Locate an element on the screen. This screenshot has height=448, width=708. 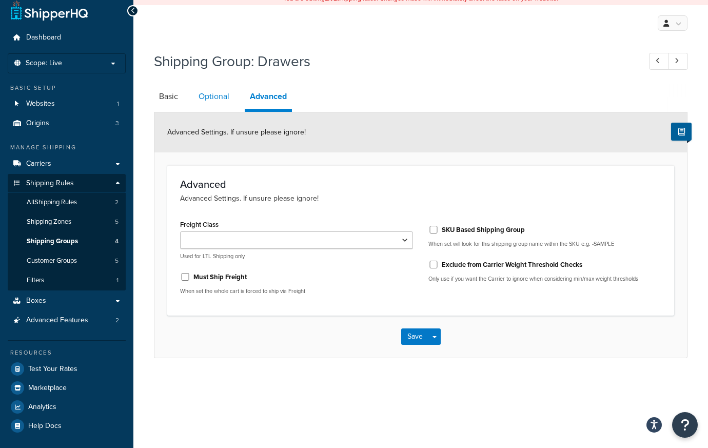
a: Websites1 is located at coordinates (67, 104).